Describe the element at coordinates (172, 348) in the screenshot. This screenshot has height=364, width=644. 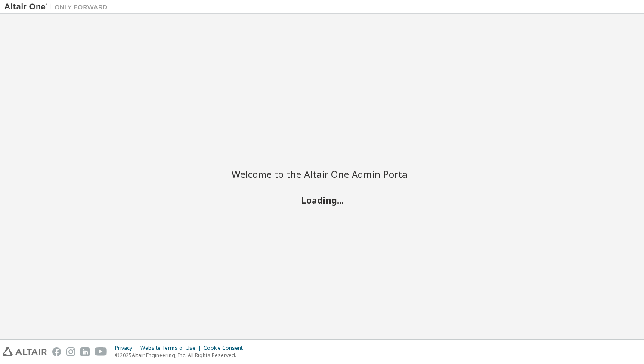
I see `div: Website Terms of Use` at that location.